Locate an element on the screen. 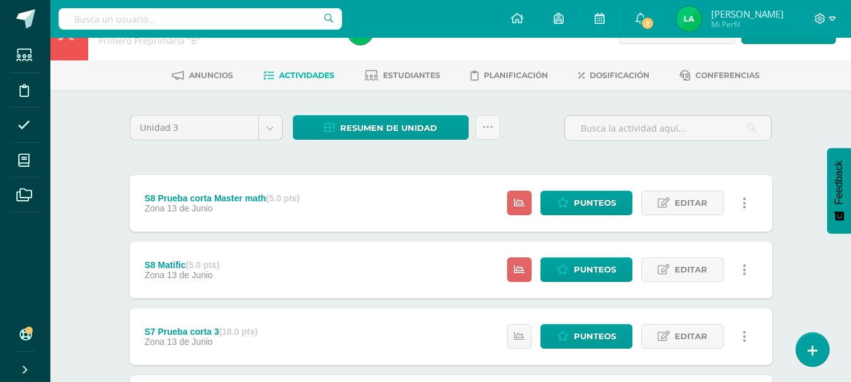 This screenshot has width=851, height=382. input: Busca un usuario... is located at coordinates (200, 19).